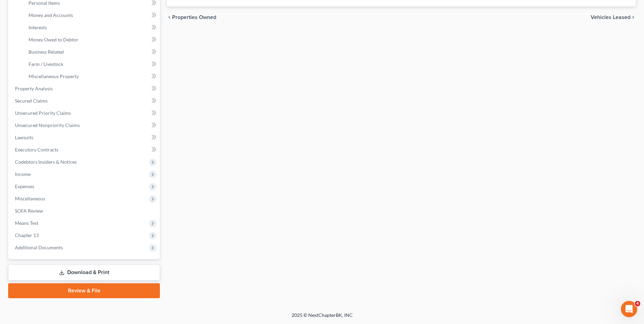  What do you see at coordinates (85, 88) in the screenshot?
I see `a: Property Analysis` at bounding box center [85, 88].